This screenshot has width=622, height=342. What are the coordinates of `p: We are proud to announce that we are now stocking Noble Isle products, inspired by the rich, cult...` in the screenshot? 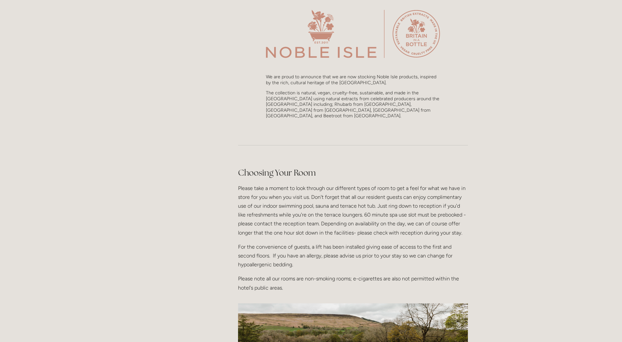 It's located at (353, 80).